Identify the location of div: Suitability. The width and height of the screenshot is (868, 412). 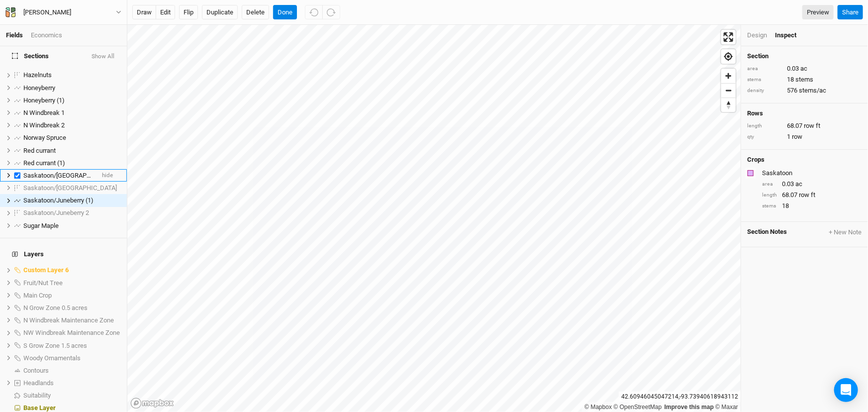
(72, 396).